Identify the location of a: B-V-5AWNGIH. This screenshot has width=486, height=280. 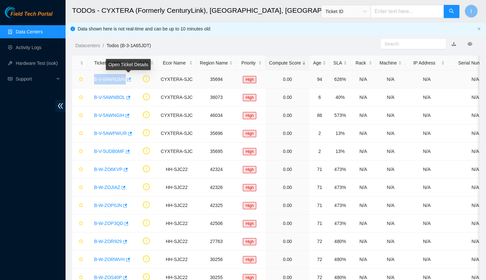
(109, 115).